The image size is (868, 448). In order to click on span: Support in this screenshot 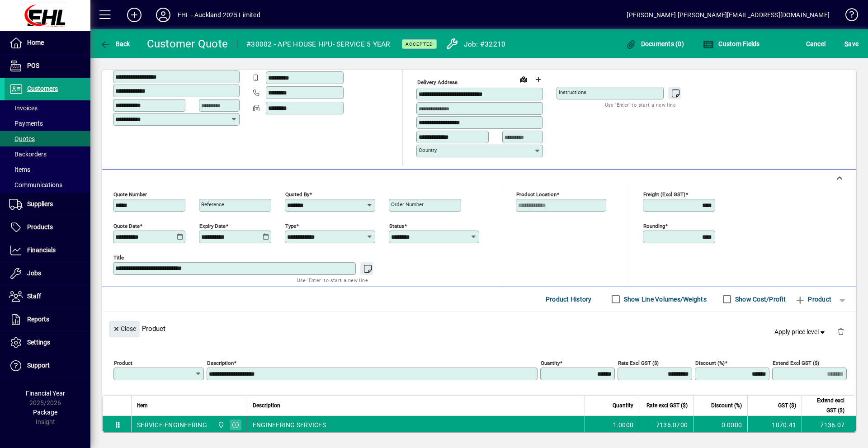, I will do `click(38, 365)`.